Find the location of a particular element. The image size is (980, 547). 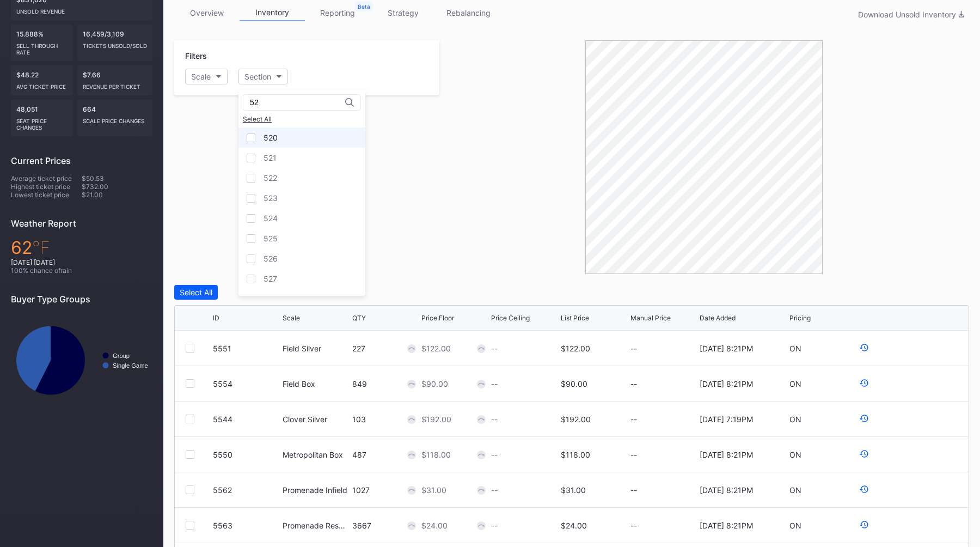

div: 3667 is located at coordinates (386, 525).